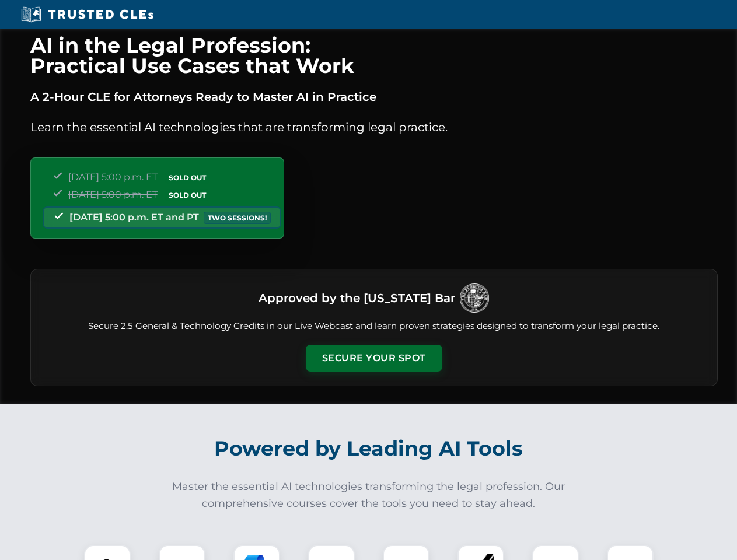  I want to click on img: Trusted CLEs, so click(87, 15).